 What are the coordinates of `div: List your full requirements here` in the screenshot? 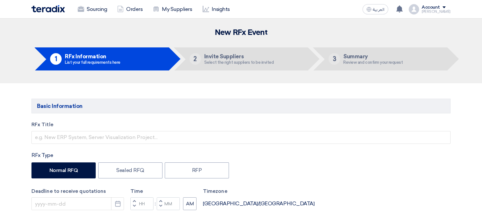 It's located at (92, 62).